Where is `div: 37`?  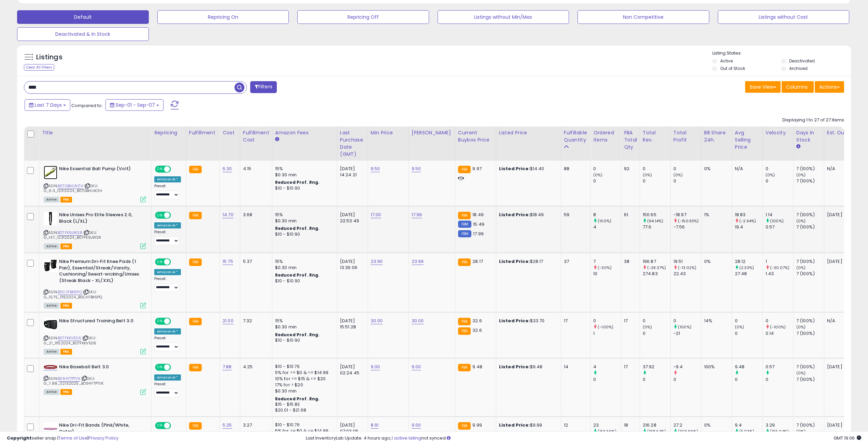
div: 37 is located at coordinates (574, 262).